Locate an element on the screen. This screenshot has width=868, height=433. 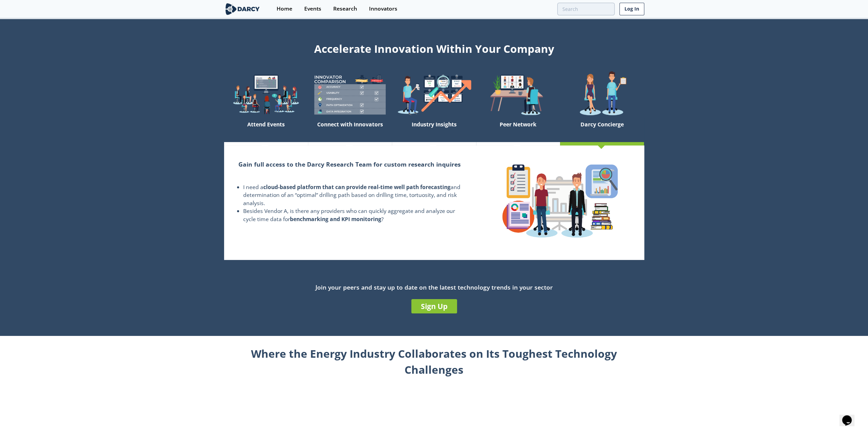
strong: cloud-based platform that can provide real-time well path forecasting is located at coordinates (357, 187).